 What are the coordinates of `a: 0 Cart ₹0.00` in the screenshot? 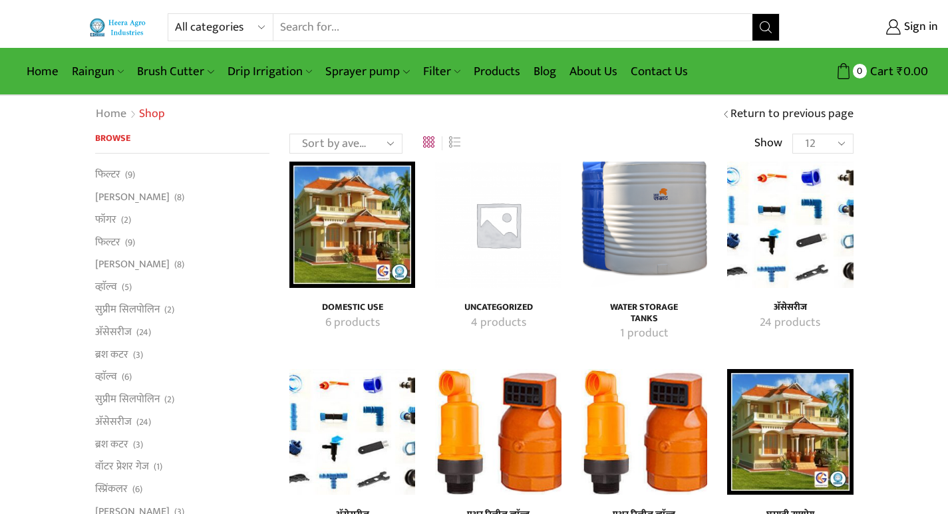 It's located at (860, 71).